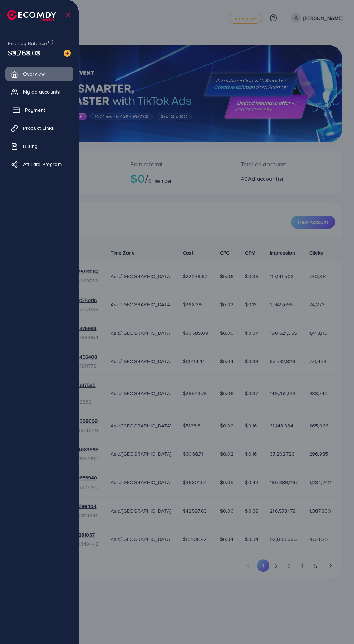 Image resolution: width=354 pixels, height=644 pixels. What do you see at coordinates (39, 110) in the screenshot?
I see `a: Payment` at bounding box center [39, 110].